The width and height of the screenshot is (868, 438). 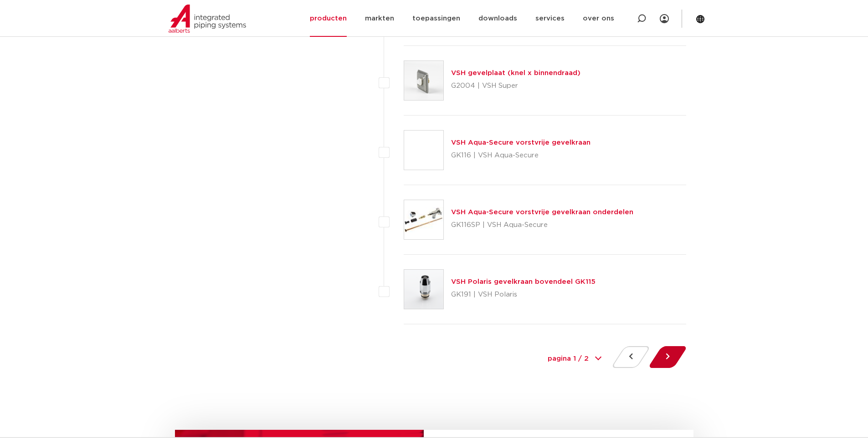 What do you see at coordinates (523, 295) in the screenshot?
I see `p: GK191 | VSH Polaris` at bounding box center [523, 295].